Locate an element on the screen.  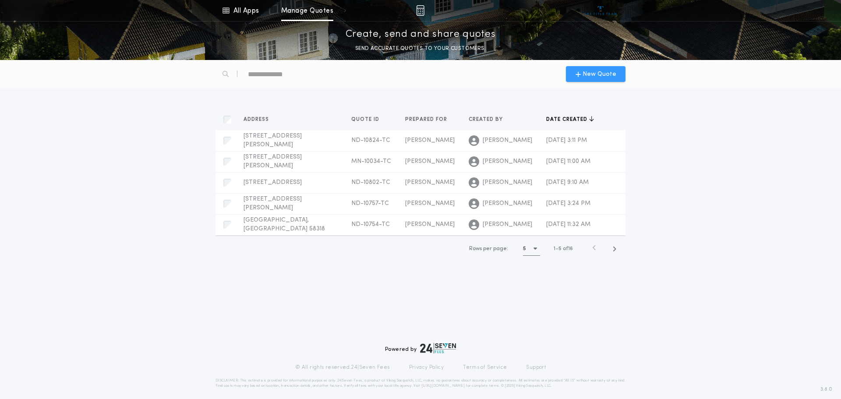
button: Address is located at coordinates (259, 120).